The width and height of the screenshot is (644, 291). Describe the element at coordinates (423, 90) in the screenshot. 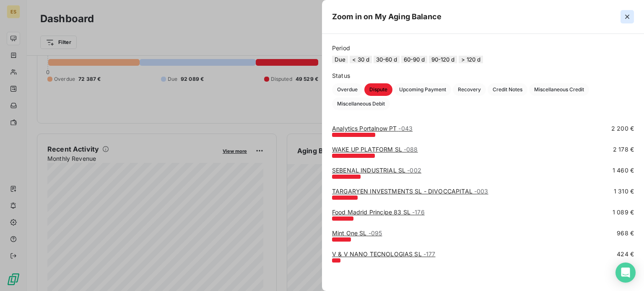

I see `span: Upcoming Payment` at that location.